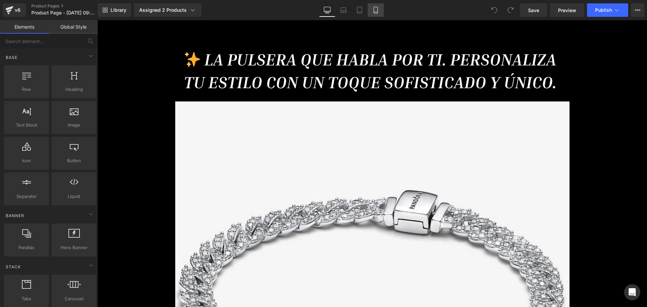 This screenshot has height=307, width=647. What do you see at coordinates (607, 10) in the screenshot?
I see `button: Publish` at bounding box center [607, 10].